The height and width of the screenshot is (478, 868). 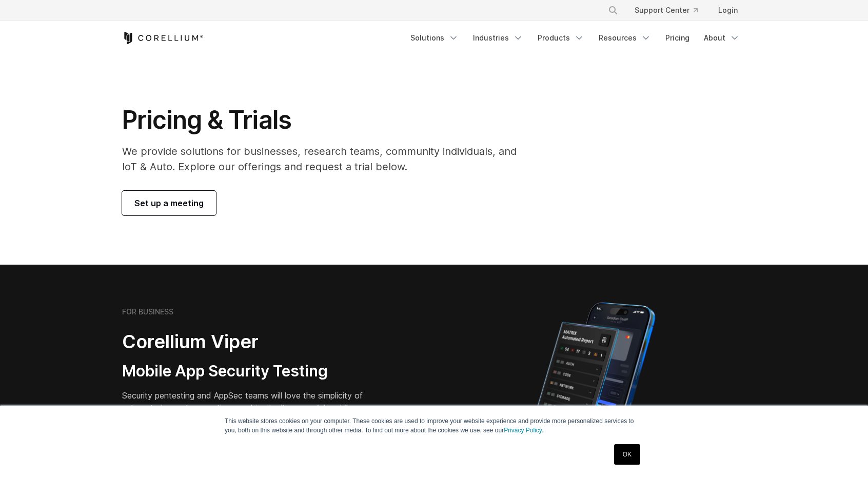 I want to click on a: About, so click(x=722, y=38).